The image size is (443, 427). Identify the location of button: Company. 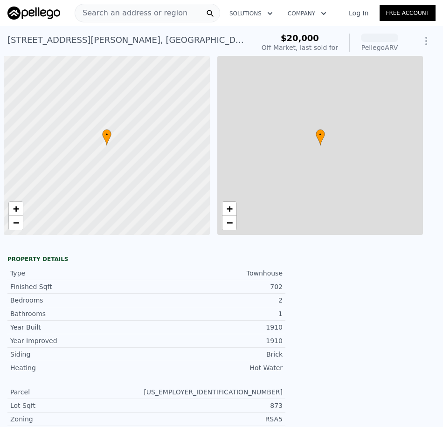
(307, 14).